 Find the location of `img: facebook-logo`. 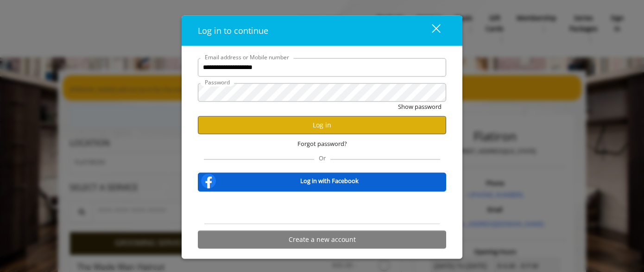

img: facebook-logo is located at coordinates (208, 181).